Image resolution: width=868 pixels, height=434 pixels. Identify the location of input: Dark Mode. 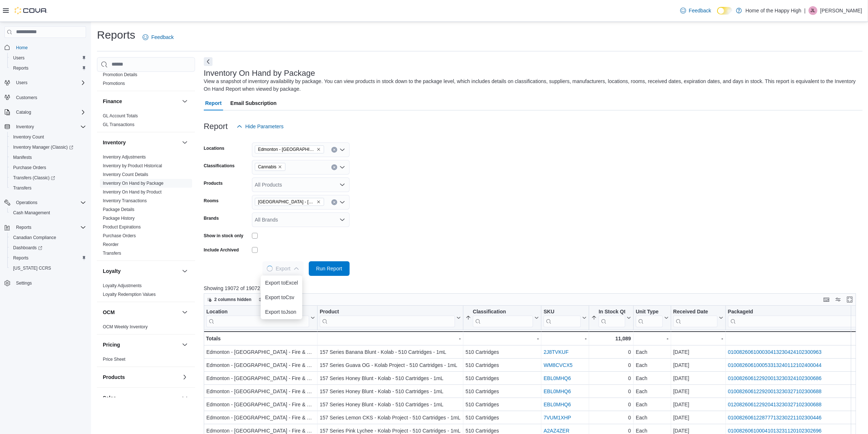
(725, 11).